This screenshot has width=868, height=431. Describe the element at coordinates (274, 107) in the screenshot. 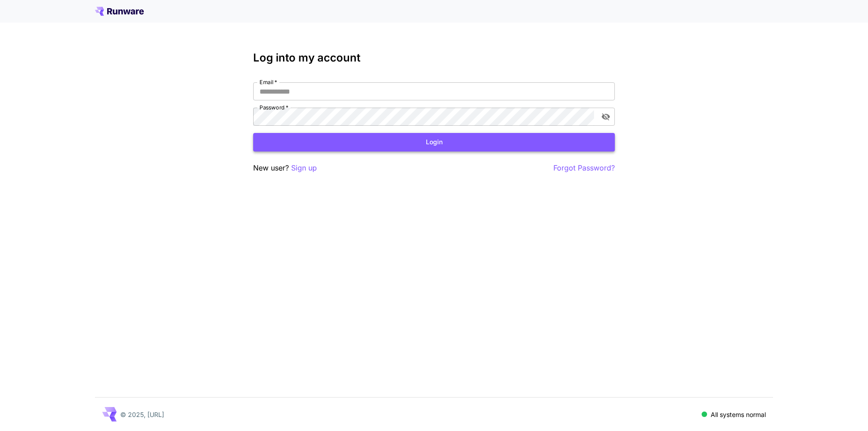

I see `label: Password` at that location.